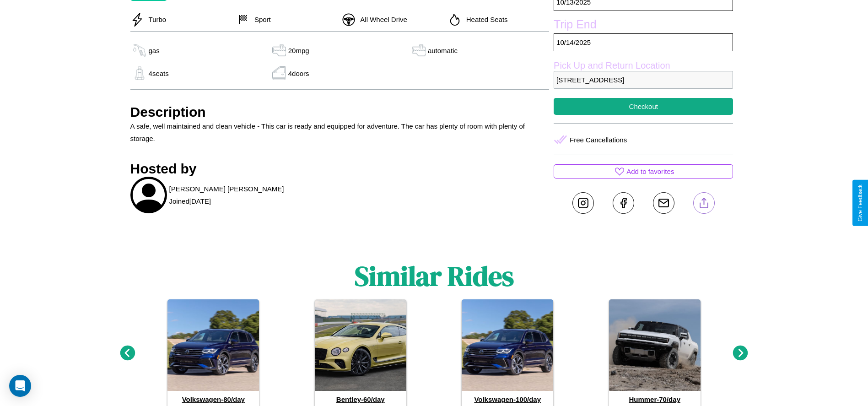  I want to click on button: Checkout, so click(644, 106).